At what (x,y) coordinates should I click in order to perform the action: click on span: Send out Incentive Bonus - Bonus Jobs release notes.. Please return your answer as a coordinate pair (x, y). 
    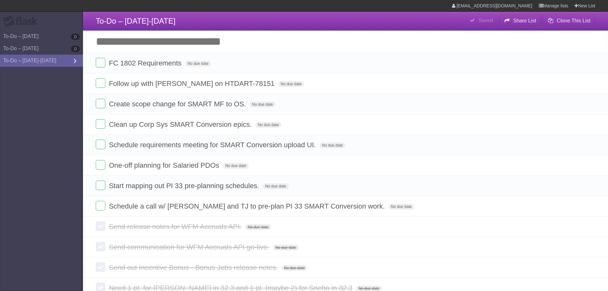
    Looking at the image, I should click on (194, 267).